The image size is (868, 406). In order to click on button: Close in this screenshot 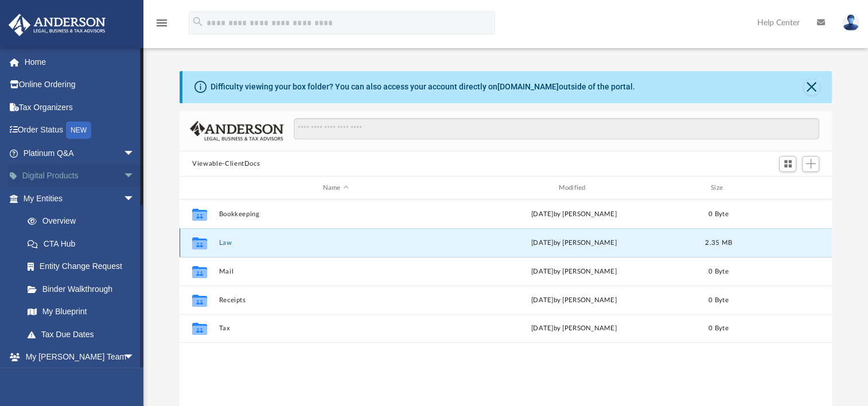, I will do `click(812, 87)`.